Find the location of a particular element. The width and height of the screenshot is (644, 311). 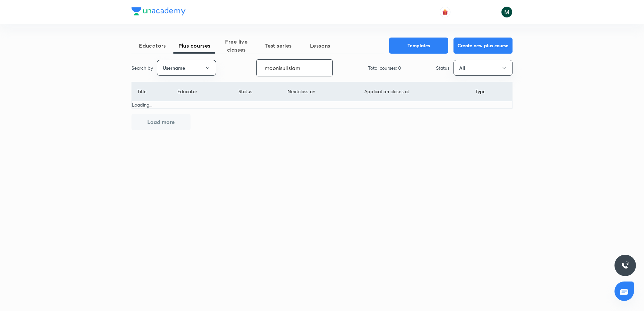

span: Lessons is located at coordinates (320, 46).